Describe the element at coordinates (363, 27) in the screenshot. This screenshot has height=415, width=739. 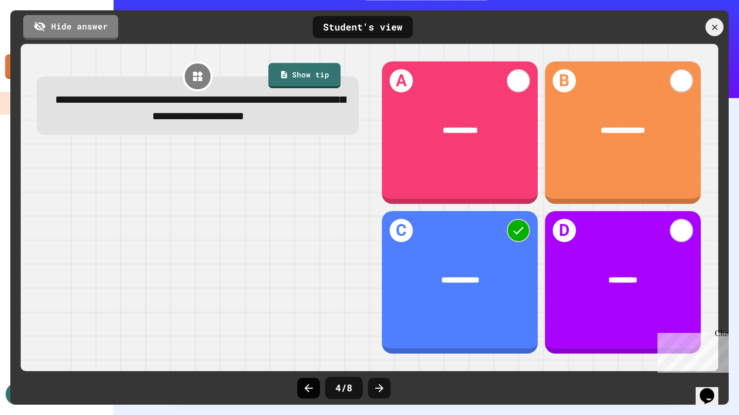
I see `div: Student's view` at that location.